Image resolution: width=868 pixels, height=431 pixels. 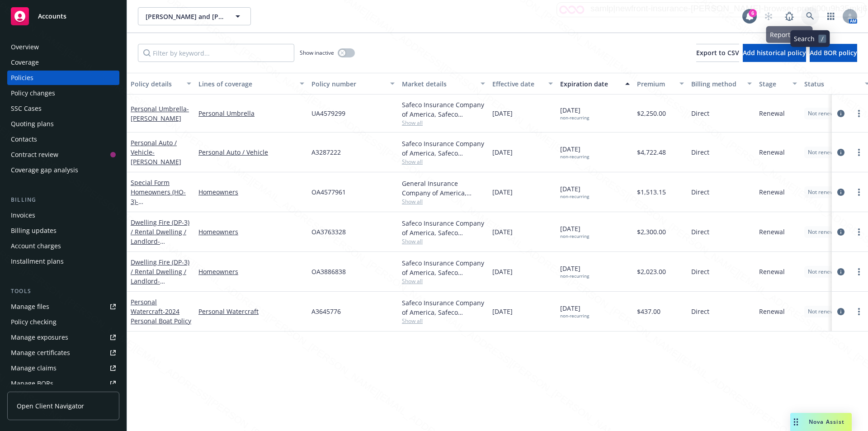 What do you see at coordinates (651, 231) in the screenshot?
I see `span: $2,300.00` at bounding box center [651, 231].